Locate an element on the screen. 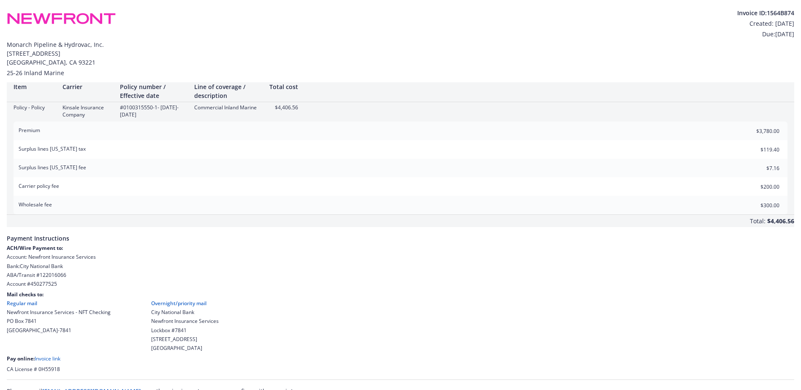 The height and width of the screenshot is (390, 801). div: 25-26 Inland Marine is located at coordinates (400, 73).